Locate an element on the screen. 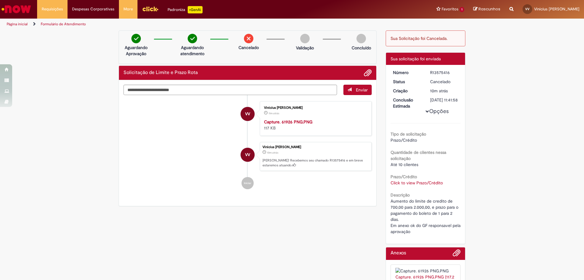 The width and height of the screenshot is (584, 280). p: Concluído is located at coordinates (361, 48).